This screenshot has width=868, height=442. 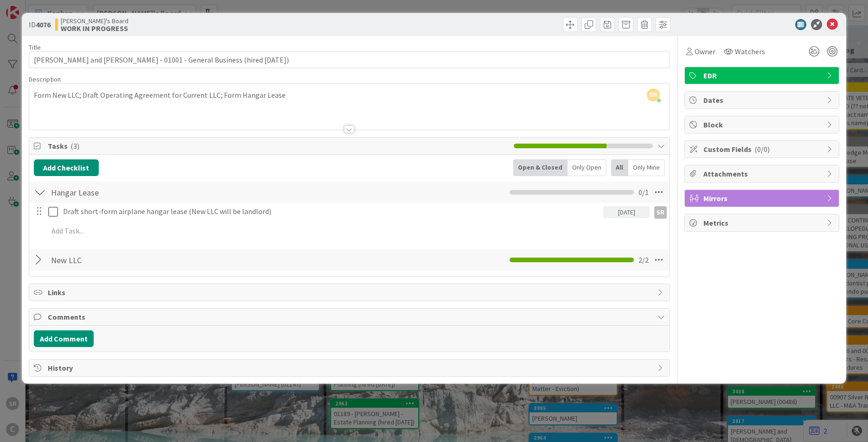 I want to click on span: ( 3 ), so click(x=75, y=146).